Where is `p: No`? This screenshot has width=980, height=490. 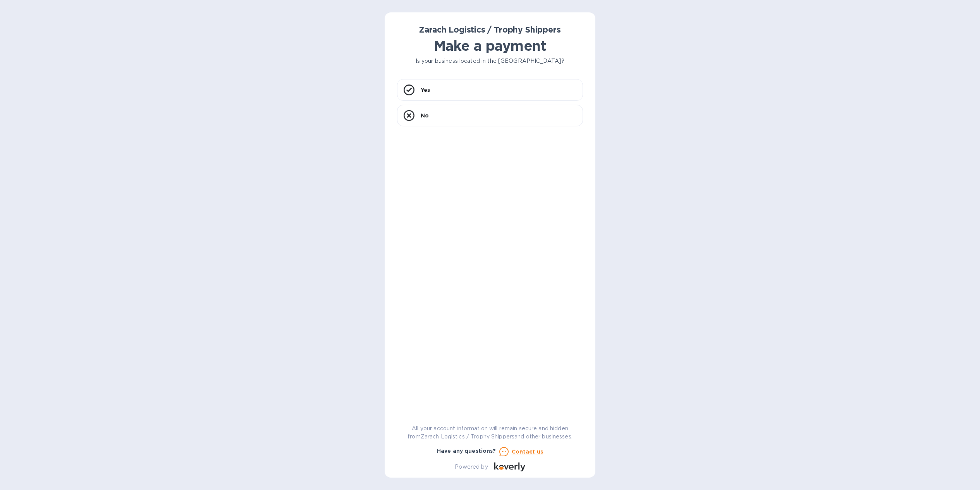
p: No is located at coordinates (425, 115).